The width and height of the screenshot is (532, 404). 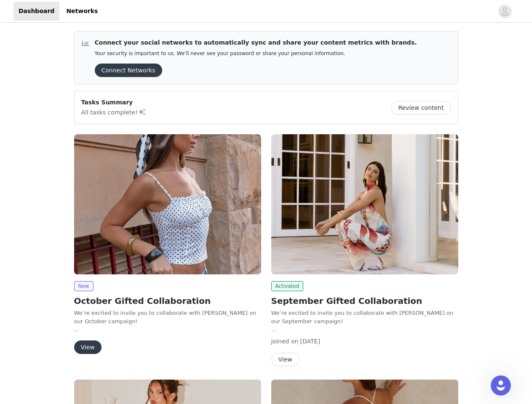 What do you see at coordinates (365, 301) in the screenshot?
I see `h2: September Gifted Collaboration` at bounding box center [365, 301].